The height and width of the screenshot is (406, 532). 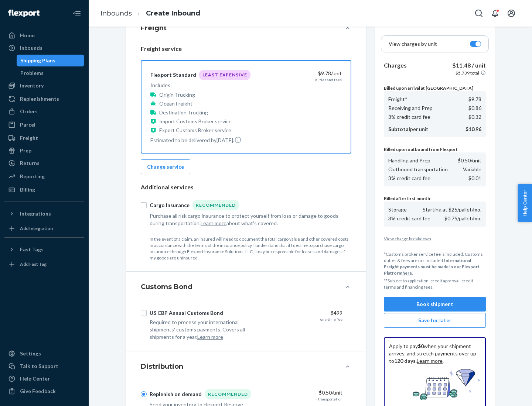 What do you see at coordinates (44, 176) in the screenshot?
I see `a: Reporting` at bounding box center [44, 176].